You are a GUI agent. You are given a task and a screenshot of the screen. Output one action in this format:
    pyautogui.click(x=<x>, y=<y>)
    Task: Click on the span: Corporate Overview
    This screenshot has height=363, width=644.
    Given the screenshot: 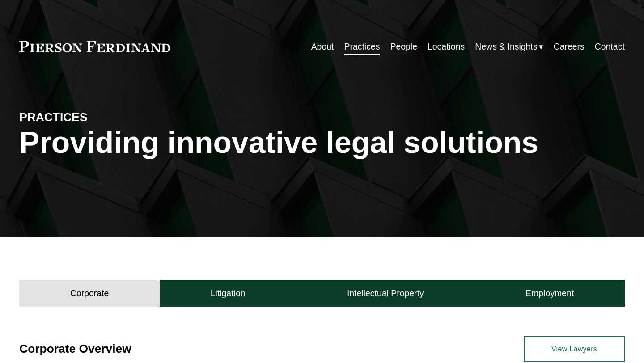 What is the action you would take?
    pyautogui.click(x=75, y=348)
    